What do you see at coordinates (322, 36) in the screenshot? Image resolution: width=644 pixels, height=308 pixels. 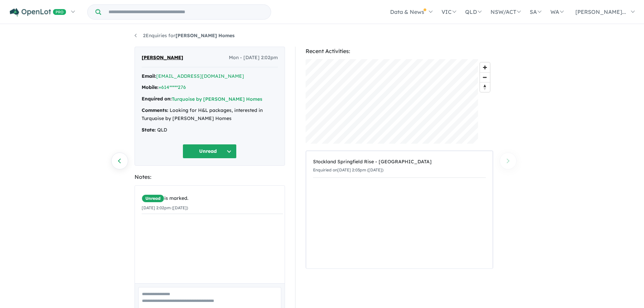 I see `nav: breadcrumb` at bounding box center [322, 36].